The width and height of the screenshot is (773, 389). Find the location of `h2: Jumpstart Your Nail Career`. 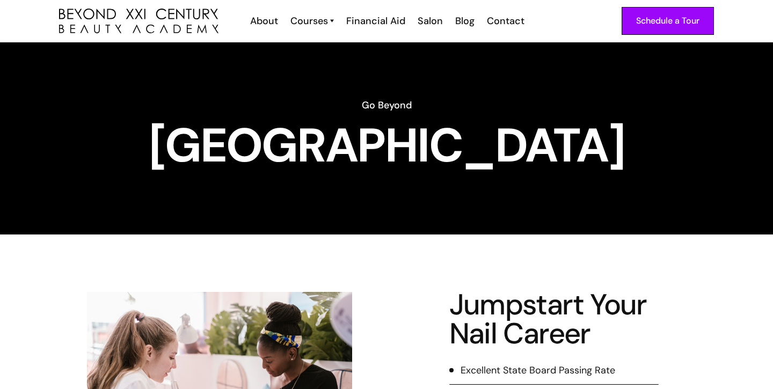

h2: Jumpstart Your Nail Career is located at coordinates (554, 319).